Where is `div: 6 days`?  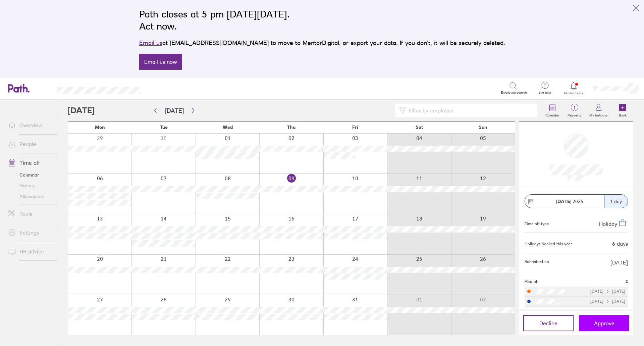
div: 6 days is located at coordinates (620, 244).